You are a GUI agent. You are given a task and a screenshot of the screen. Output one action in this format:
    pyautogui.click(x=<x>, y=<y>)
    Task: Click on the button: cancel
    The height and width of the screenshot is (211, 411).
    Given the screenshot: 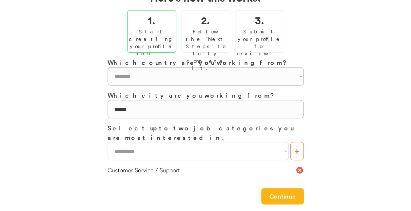 What is the action you would take?
    pyautogui.click(x=300, y=170)
    